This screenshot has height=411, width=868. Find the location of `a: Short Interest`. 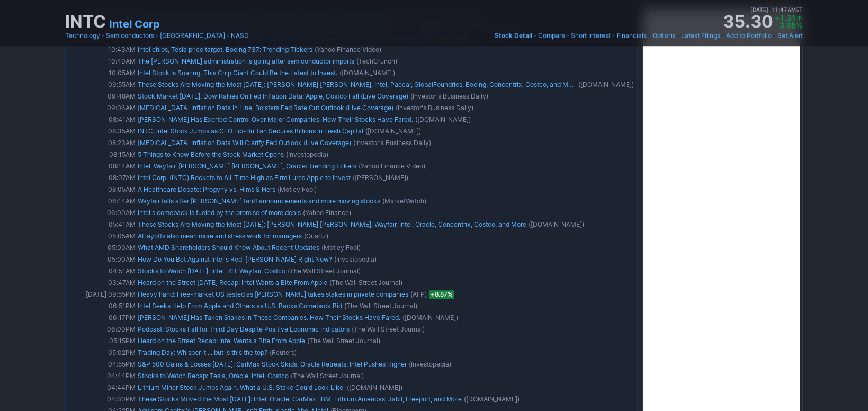

a: Short Interest is located at coordinates (590, 36).